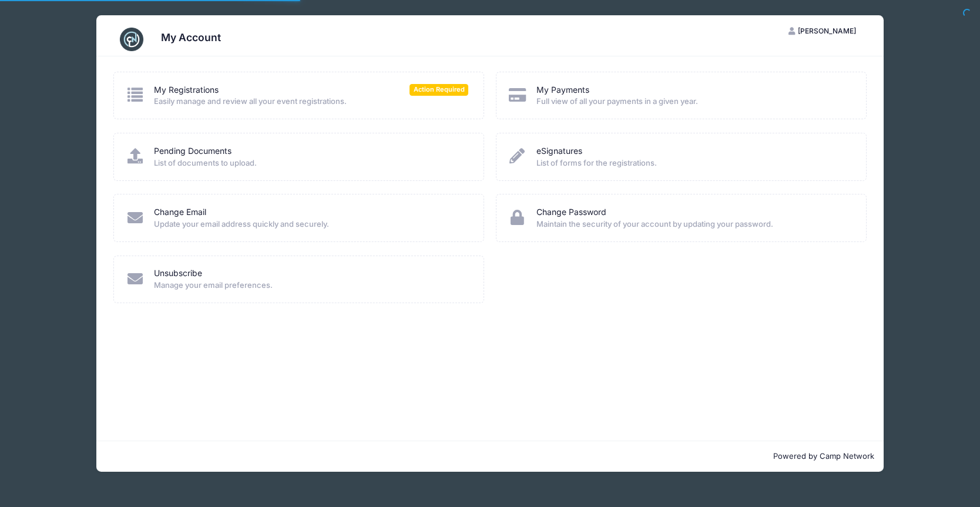  What do you see at coordinates (311, 225) in the screenshot?
I see `span: Update your email address quickly and securely.` at bounding box center [311, 225].